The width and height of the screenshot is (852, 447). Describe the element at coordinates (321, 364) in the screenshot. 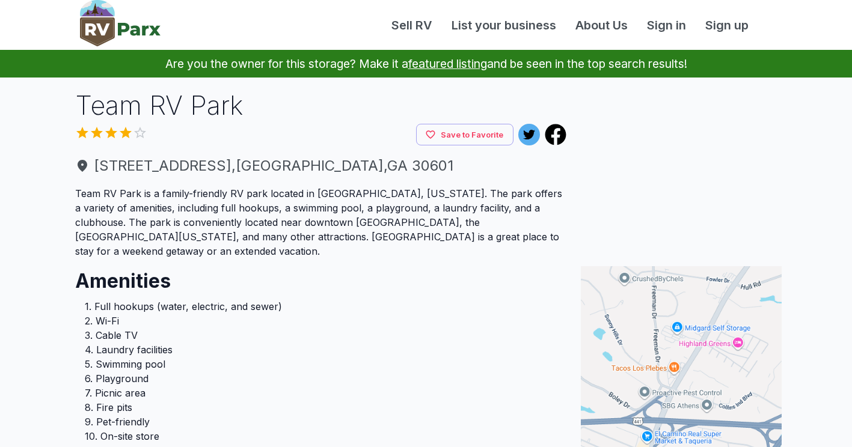

I see `li: 5. Swimming pool` at that location.